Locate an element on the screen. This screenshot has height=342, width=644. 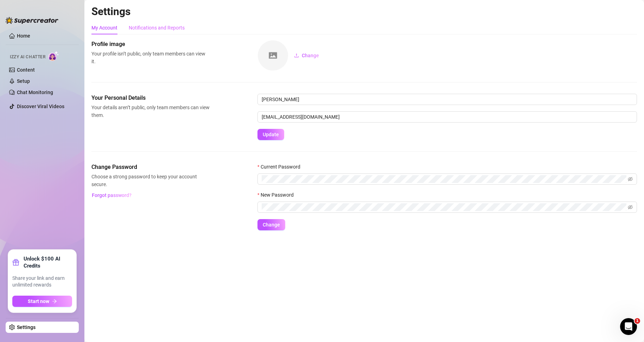
span: Izzy AI Chatter is located at coordinates (27, 57).